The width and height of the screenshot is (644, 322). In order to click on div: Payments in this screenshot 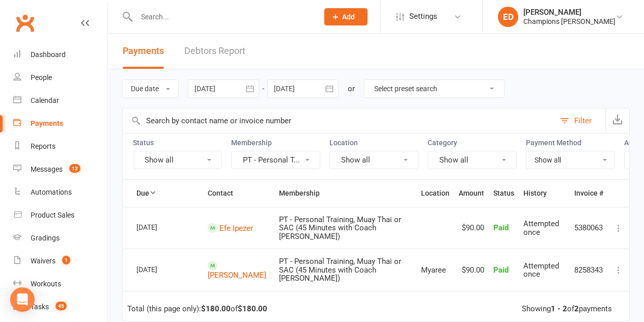, I will do `click(47, 123)`.